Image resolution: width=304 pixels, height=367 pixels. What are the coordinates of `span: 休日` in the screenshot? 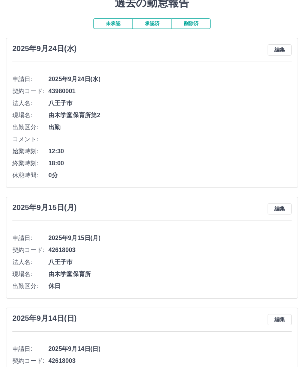 It's located at (170, 286).